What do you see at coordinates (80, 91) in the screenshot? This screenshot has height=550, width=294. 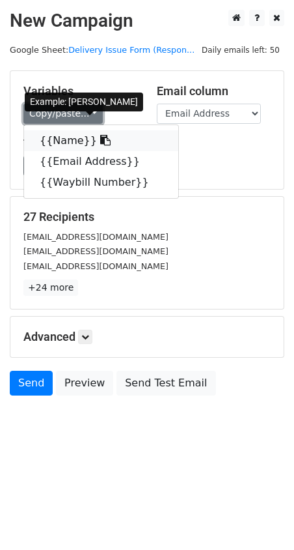 I see `h5: Variables` at bounding box center [80, 91].